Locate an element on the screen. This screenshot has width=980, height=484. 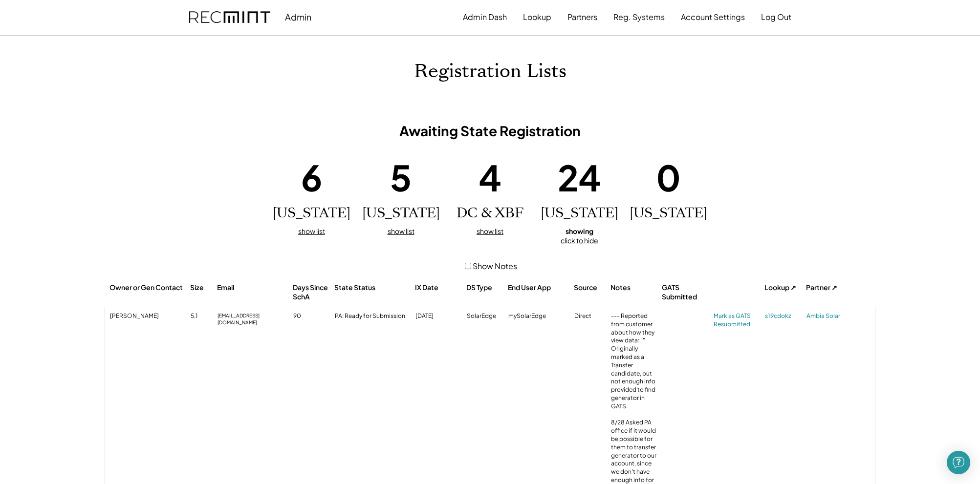
div: Owner or Gen Contact is located at coordinates (149, 288).